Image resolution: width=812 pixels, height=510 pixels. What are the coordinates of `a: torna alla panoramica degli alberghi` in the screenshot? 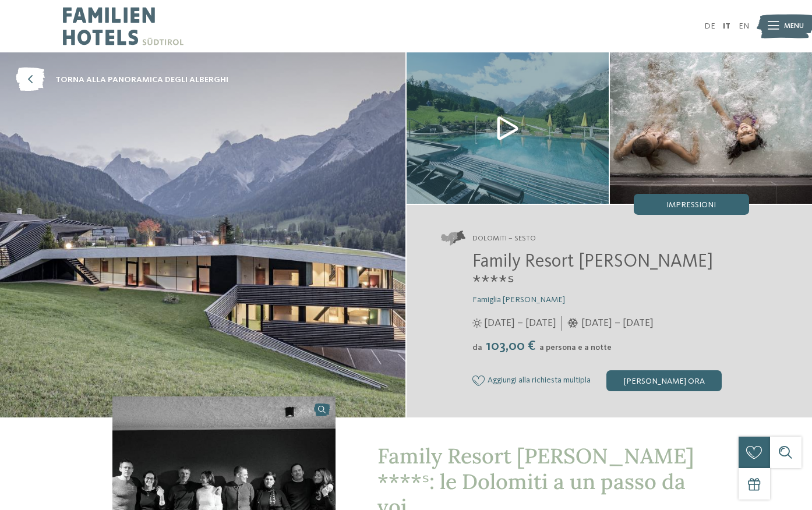 It's located at (122, 80).